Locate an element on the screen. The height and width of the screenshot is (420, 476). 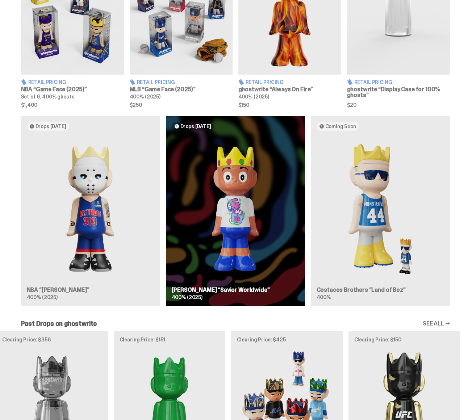
h3: Costacos Brothers “Land of Boz” is located at coordinates (380, 290).